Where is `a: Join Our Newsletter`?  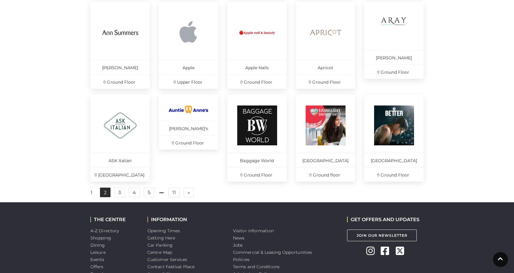 a: Join Our Newsletter is located at coordinates (382, 236).